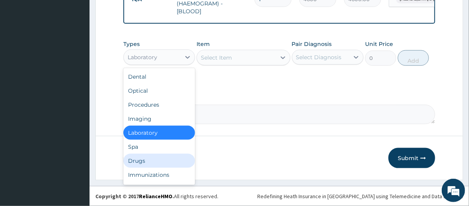  I want to click on label: Comment, so click(280, 97).